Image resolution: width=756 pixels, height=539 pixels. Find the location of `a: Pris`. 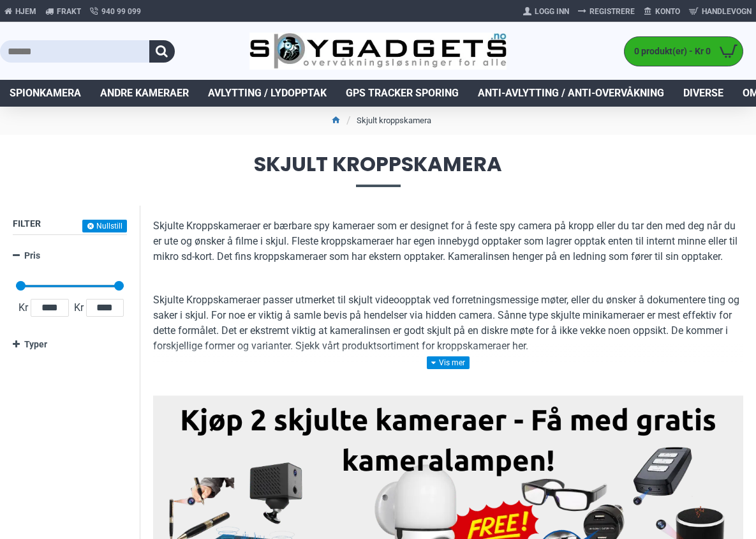

a: Pris is located at coordinates (69, 256).